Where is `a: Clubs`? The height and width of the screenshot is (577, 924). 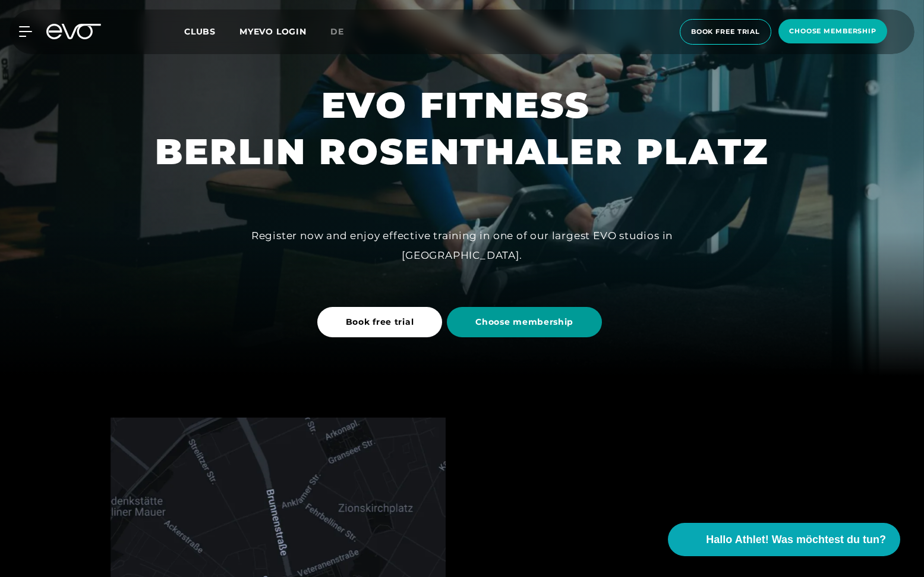 a: Clubs is located at coordinates (212, 31).